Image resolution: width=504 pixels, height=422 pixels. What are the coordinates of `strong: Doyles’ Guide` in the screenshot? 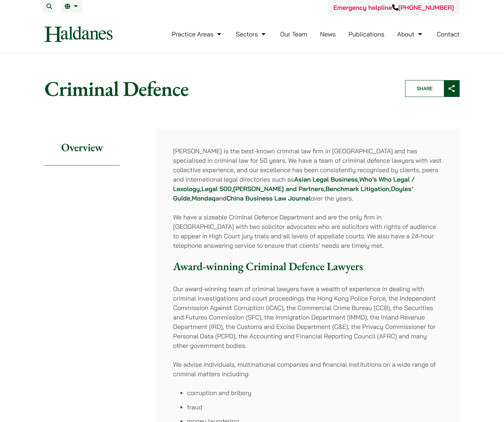 It's located at (293, 194).